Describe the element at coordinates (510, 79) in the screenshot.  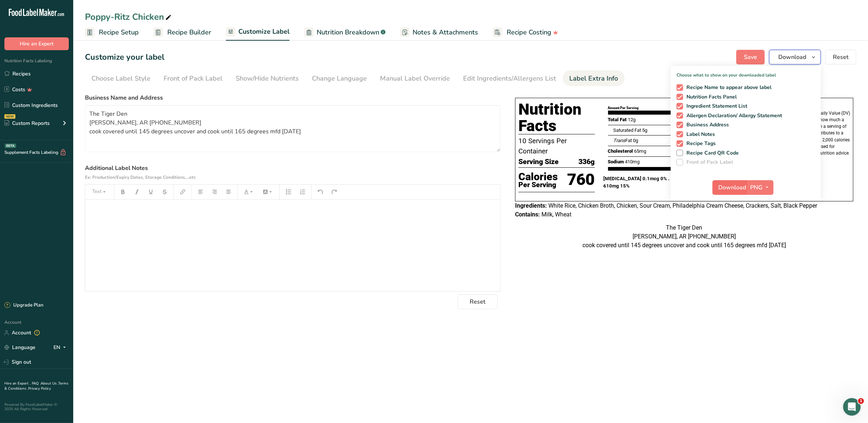
I see `div: Edit Ingredients/Allergens List` at that location.